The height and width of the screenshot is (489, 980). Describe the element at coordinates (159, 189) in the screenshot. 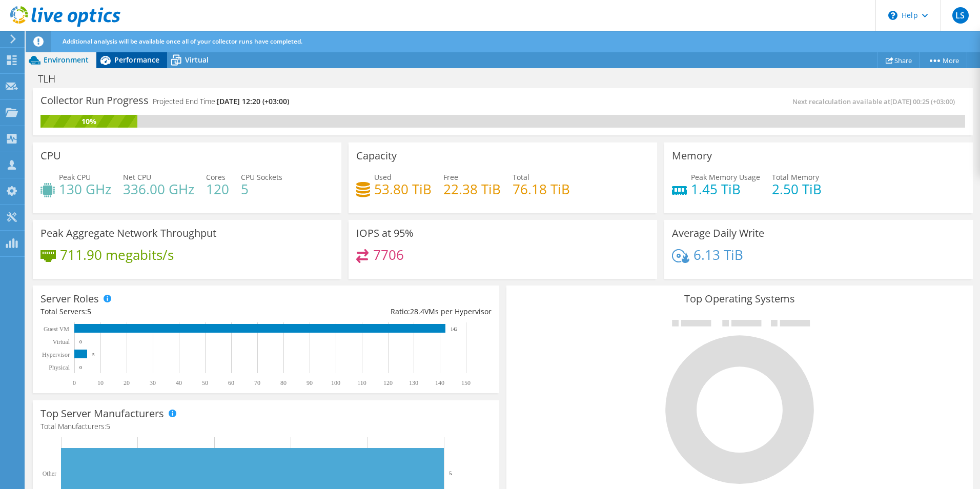

I see `h4: 336.00 GHz` at that location.